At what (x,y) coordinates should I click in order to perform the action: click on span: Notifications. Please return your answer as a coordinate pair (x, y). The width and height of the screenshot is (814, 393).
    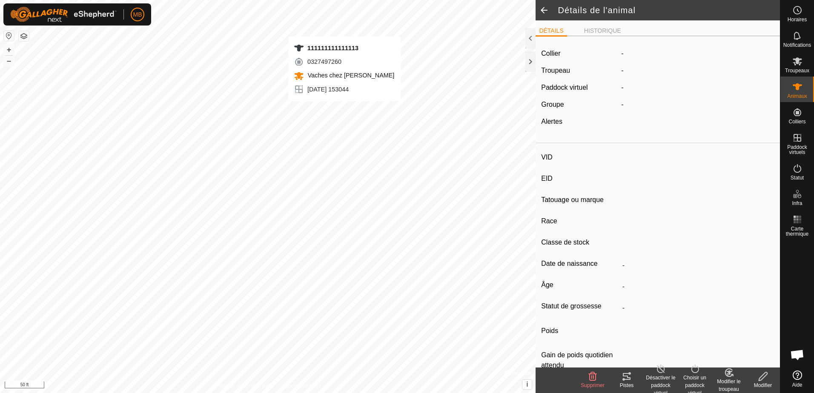
    Looking at the image, I should click on (797, 45).